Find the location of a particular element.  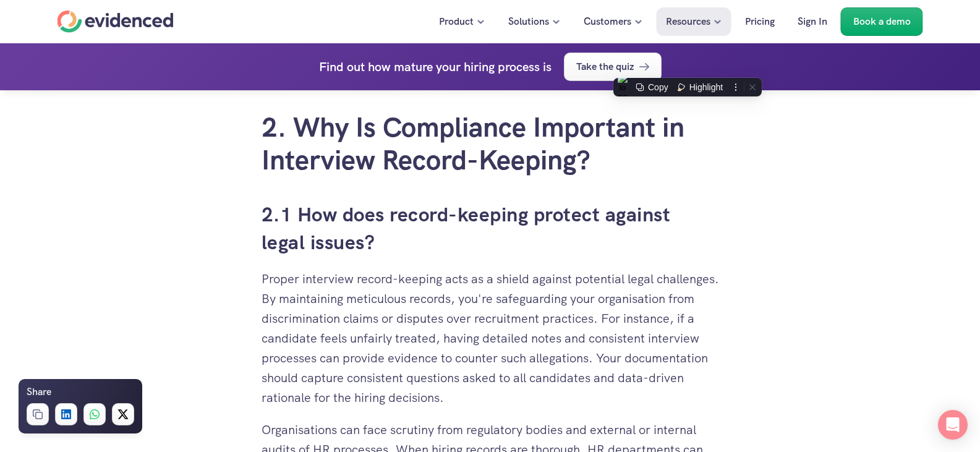

p: Solutions is located at coordinates (529, 21).